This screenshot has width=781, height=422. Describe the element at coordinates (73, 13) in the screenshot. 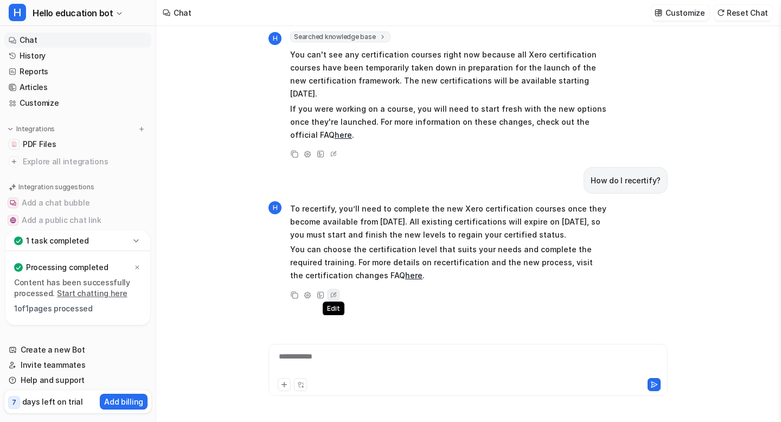

I see `span: Hello education bot` at that location.